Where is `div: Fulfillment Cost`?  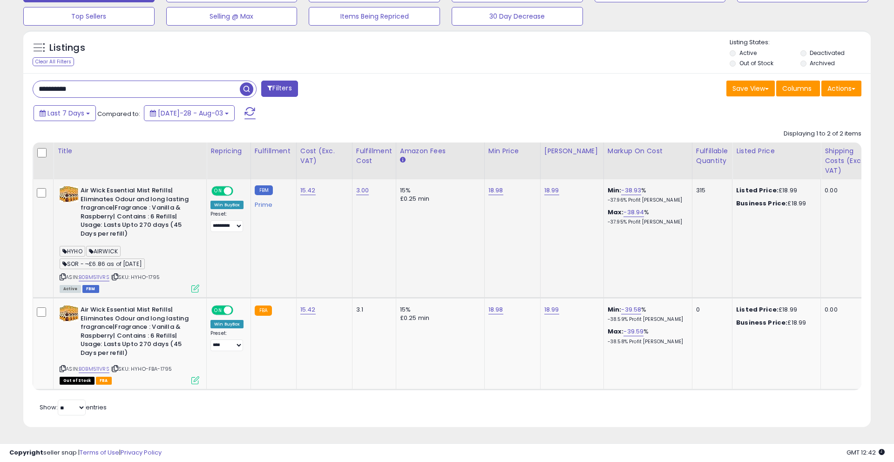 div: Fulfillment Cost is located at coordinates (374, 156).